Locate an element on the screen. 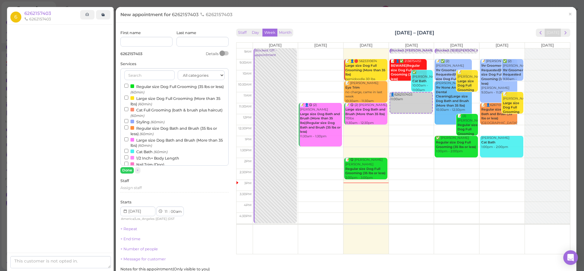  span: 6 is located at coordinates (16, 17).